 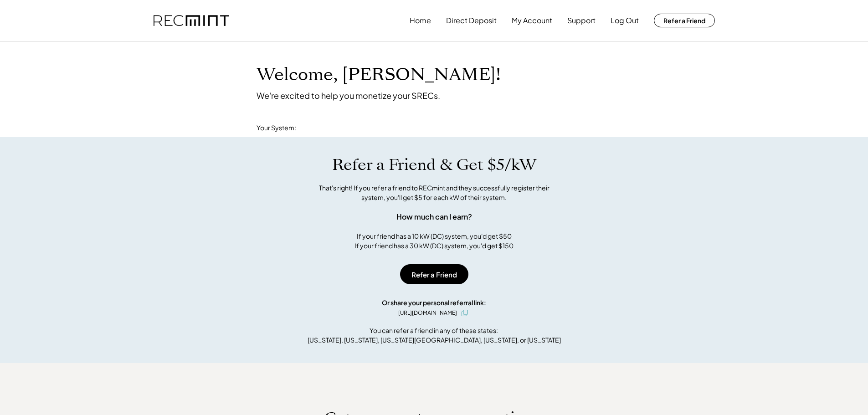 What do you see at coordinates (472, 20) in the screenshot?
I see `button: Direct Deposit` at bounding box center [472, 20].